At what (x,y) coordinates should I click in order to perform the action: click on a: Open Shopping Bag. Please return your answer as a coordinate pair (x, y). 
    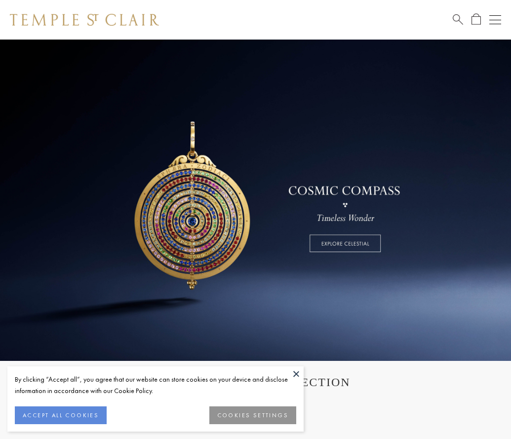
    Looking at the image, I should click on (476, 19).